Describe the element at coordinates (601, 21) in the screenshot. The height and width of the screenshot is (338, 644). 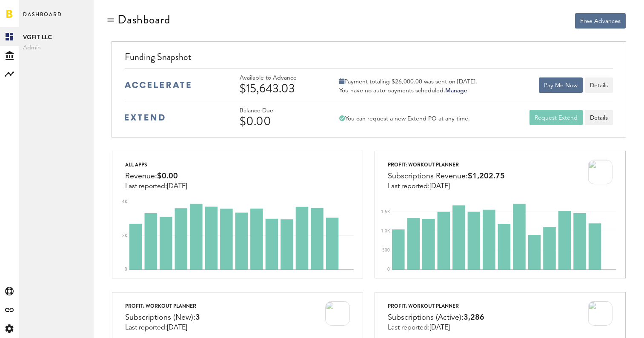
I see `button: Free Advances` at that location.